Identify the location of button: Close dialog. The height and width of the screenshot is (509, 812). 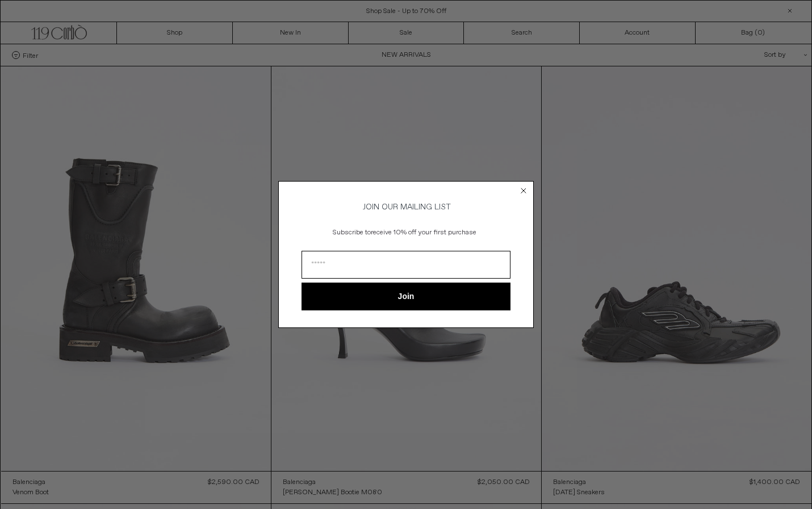
(523, 191).